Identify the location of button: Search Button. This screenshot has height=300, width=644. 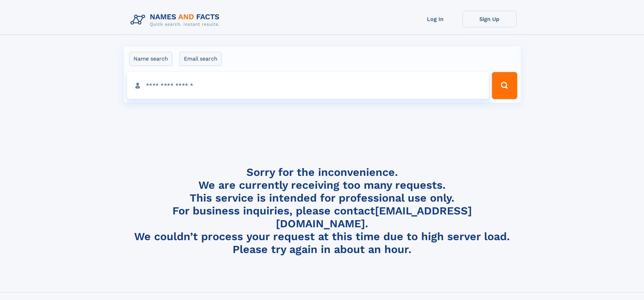
(504, 86).